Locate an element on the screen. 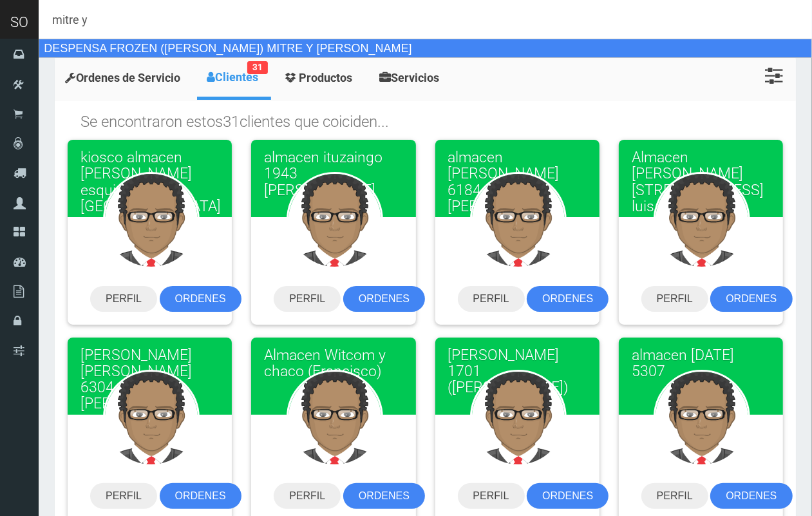  span: Servicios is located at coordinates (415, 77).